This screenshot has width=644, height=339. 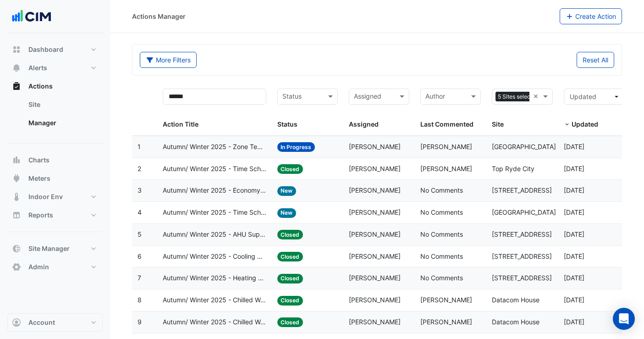 I want to click on span: 5 Sites selected, so click(x=519, y=97).